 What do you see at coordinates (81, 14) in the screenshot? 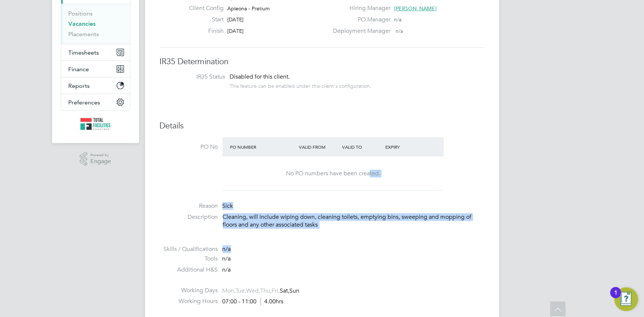
I see `a: Positions` at bounding box center [81, 14].